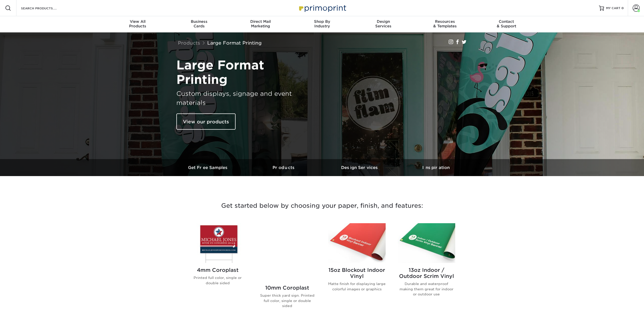 The width and height of the screenshot is (644, 322). What do you see at coordinates (426, 273) in the screenshot?
I see `h2: 13oz Indoor / Outdoor Scrim Vinyl` at bounding box center [426, 273].